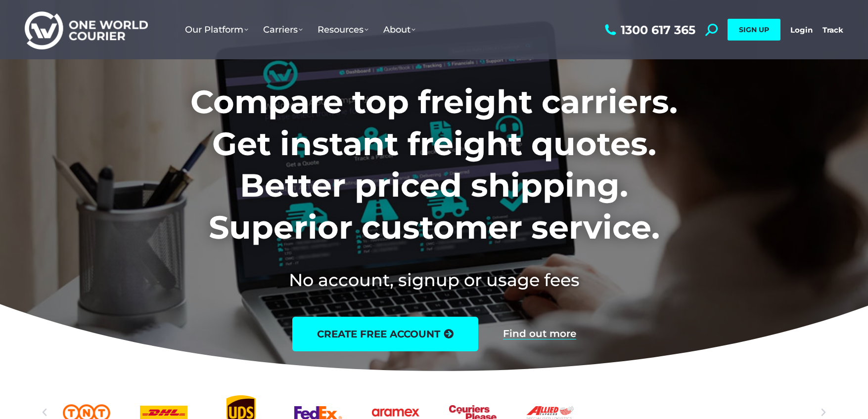  Describe the element at coordinates (343, 30) in the screenshot. I see `a: Resources` at that location.